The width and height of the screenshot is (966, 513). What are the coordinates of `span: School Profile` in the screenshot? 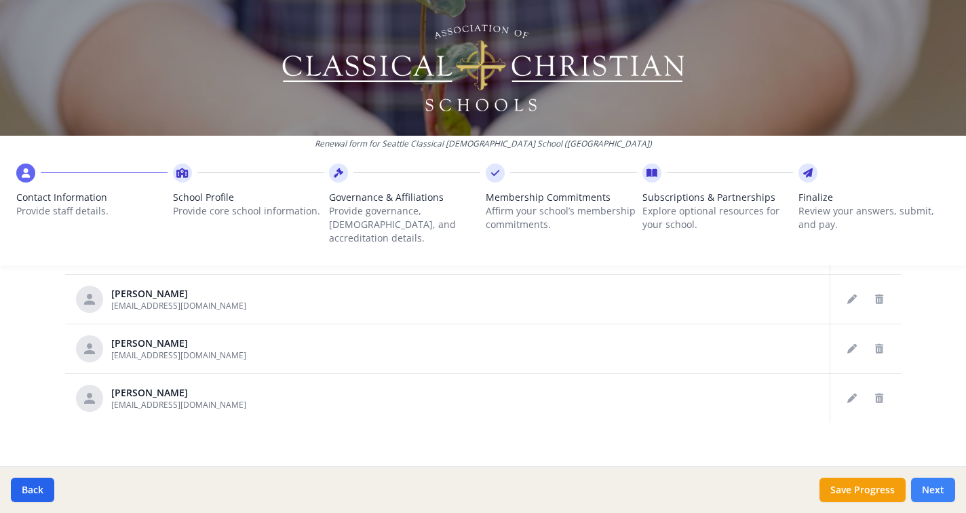 It's located at (248, 197).